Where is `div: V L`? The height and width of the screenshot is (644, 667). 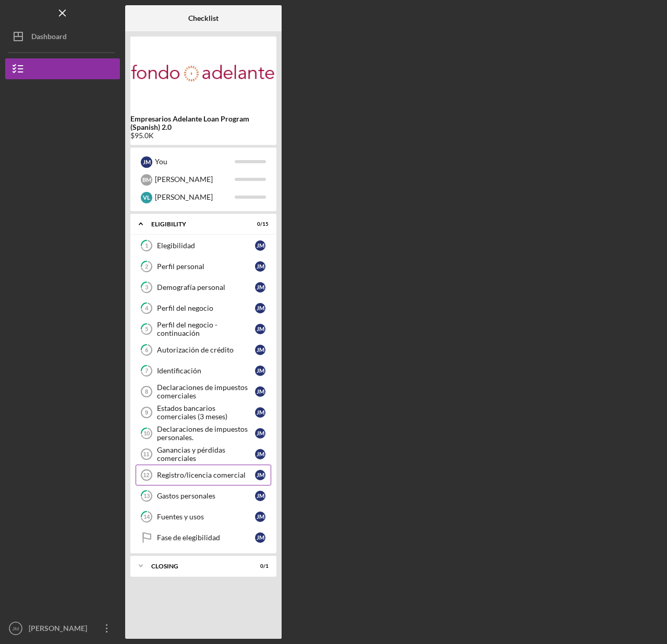
div: V L is located at coordinates (146, 197).